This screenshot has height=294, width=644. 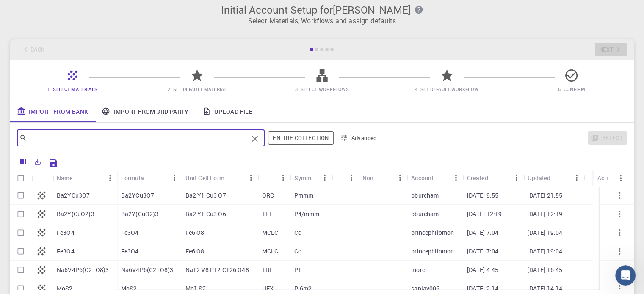 What do you see at coordinates (73, 89) in the screenshot?
I see `span: 1. Select Materials` at bounding box center [73, 89].